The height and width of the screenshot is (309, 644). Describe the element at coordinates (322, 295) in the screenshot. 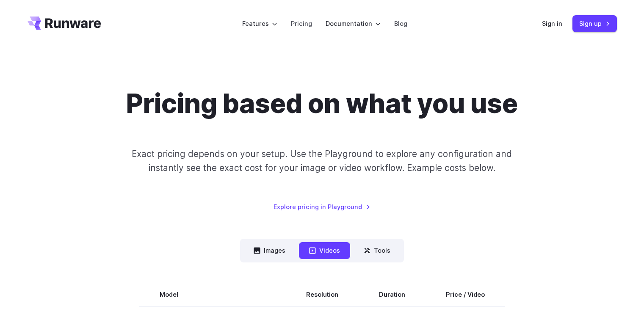

I see `th: Resolution` at that location.